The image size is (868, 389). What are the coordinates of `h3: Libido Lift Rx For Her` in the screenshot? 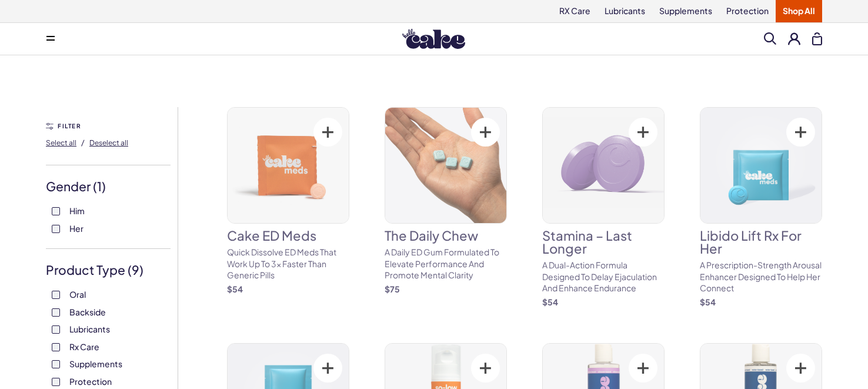 It's located at (761, 242).